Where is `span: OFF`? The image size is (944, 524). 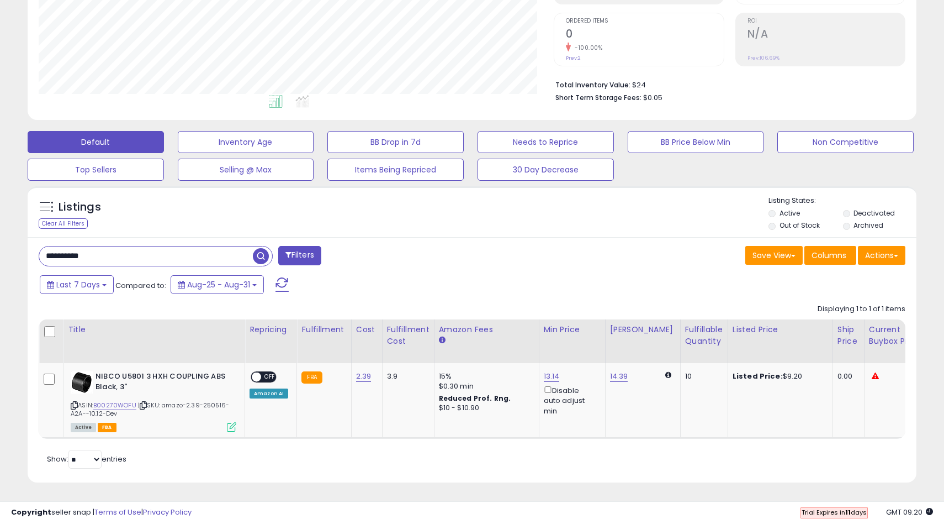 span: OFF is located at coordinates (270, 377).